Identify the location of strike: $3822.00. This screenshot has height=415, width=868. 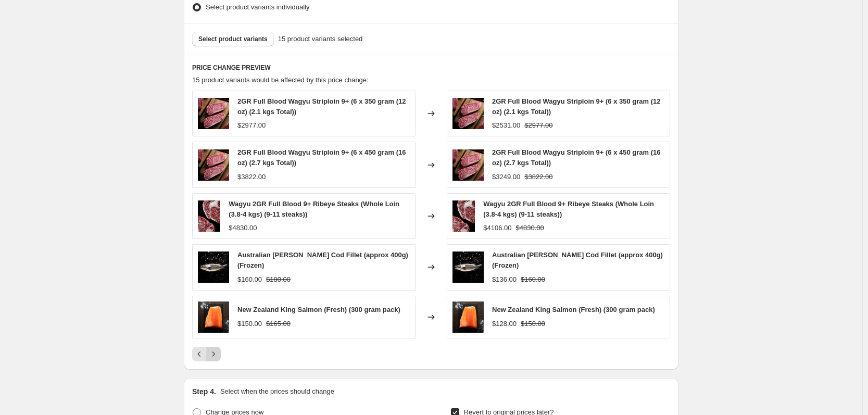
(538, 177).